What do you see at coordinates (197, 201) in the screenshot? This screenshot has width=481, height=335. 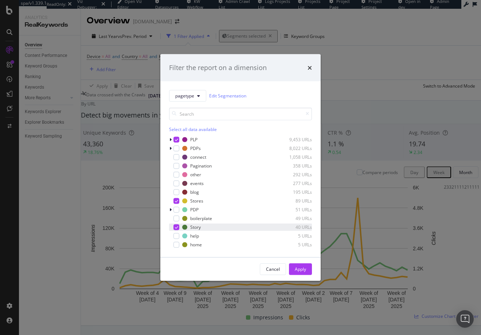 I see `div: Stores` at bounding box center [197, 201].